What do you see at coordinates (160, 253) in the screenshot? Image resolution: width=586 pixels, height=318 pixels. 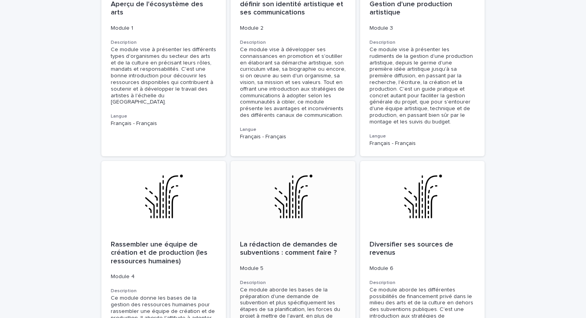 I see `font: Rassembler une équipe de création et de production (les ressources humaines)` at bounding box center [160, 253].